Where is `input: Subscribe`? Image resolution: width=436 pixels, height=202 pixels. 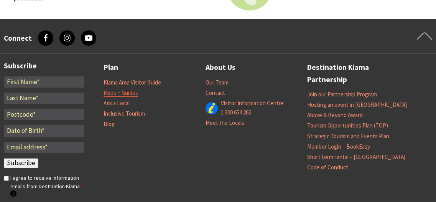
input: Subscribe is located at coordinates (21, 163).